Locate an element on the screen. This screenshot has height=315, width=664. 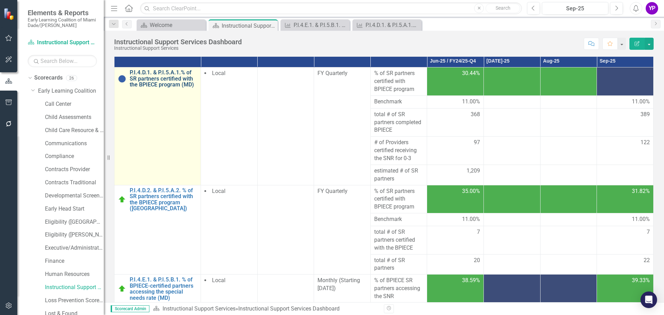
span: 1,209 is located at coordinates (473, 171).